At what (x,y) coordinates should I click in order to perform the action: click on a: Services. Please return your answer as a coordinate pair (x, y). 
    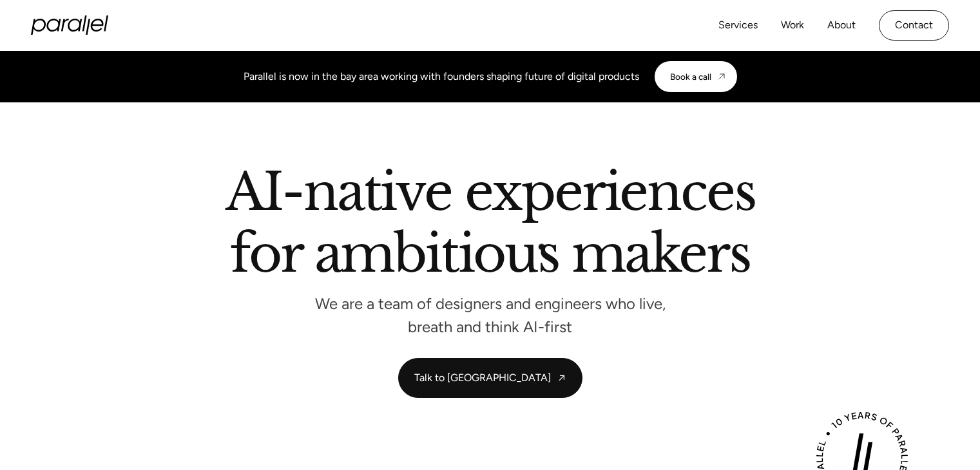
    Looking at the image, I should click on (738, 25).